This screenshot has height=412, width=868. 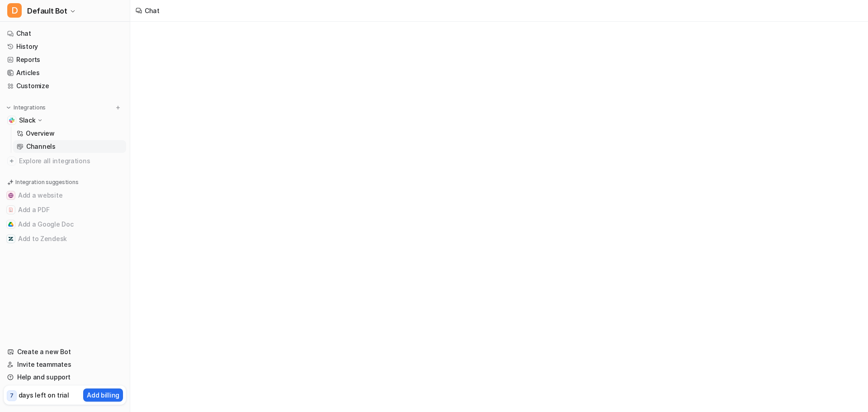 I want to click on button: Add billing, so click(x=103, y=394).